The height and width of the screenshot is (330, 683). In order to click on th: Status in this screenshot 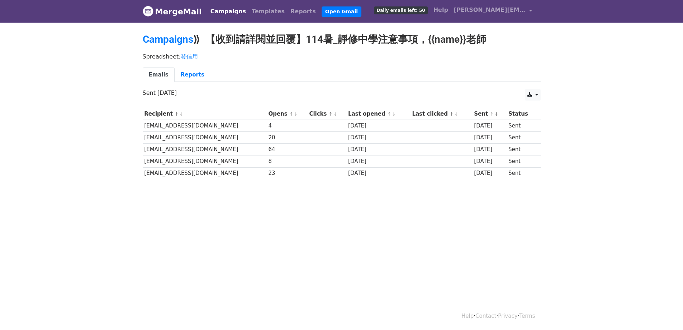, I will do `click(522, 114)`.